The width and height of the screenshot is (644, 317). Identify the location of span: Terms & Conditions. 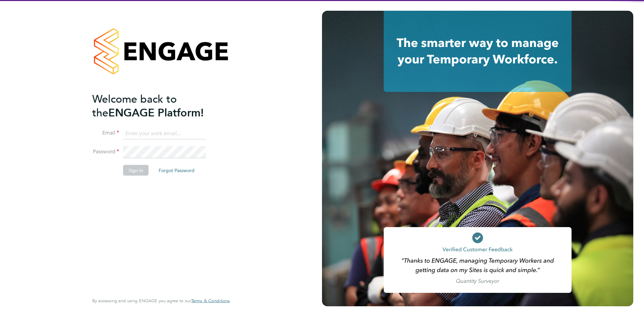
(210, 300).